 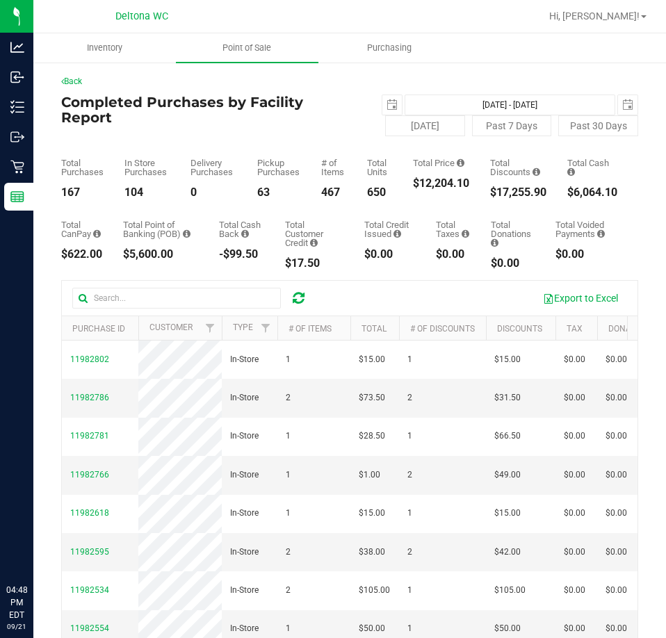 I want to click on div: Total Customer Credit, so click(x=314, y=233).